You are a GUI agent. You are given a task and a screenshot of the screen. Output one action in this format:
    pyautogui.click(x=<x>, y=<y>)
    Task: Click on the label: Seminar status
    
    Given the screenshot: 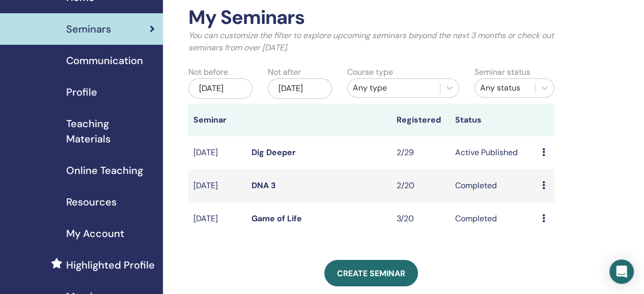 What is the action you would take?
    pyautogui.click(x=502, y=72)
    